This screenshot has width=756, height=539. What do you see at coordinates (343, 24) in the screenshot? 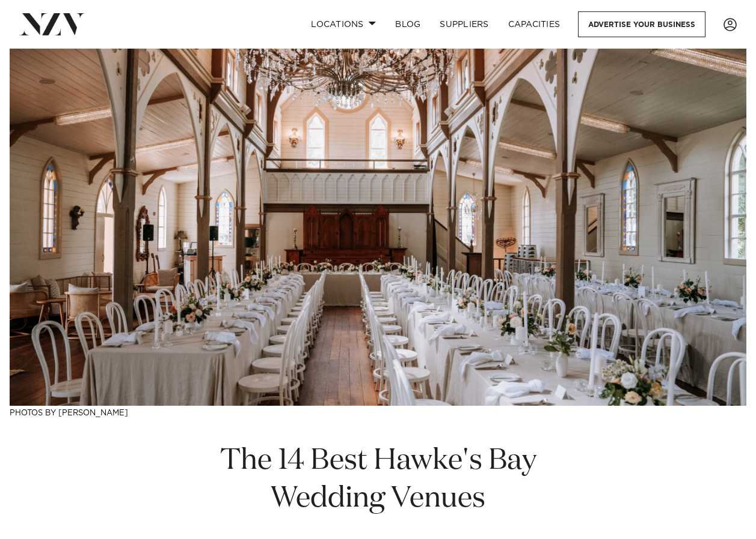
I see `a: Locations` at bounding box center [343, 24].